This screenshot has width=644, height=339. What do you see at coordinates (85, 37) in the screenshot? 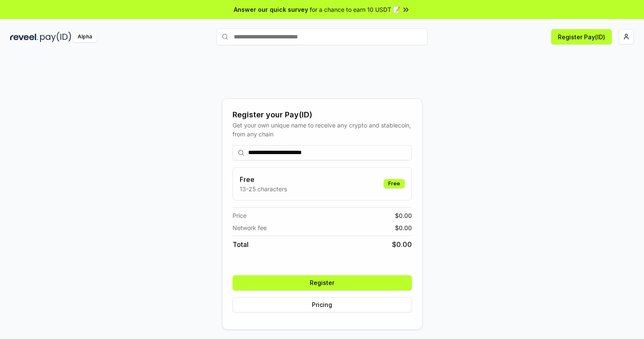
I see `div: Alpha` at bounding box center [85, 37].